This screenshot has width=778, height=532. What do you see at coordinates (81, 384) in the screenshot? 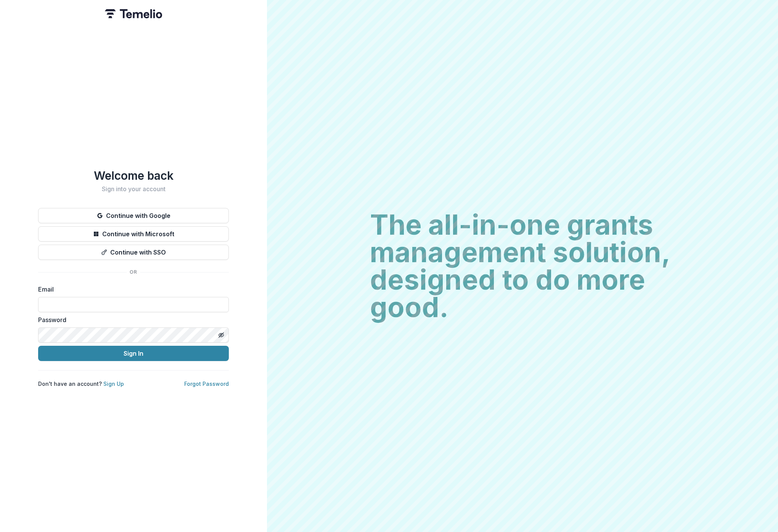
I see `p: Don't have an account?` at bounding box center [81, 384].